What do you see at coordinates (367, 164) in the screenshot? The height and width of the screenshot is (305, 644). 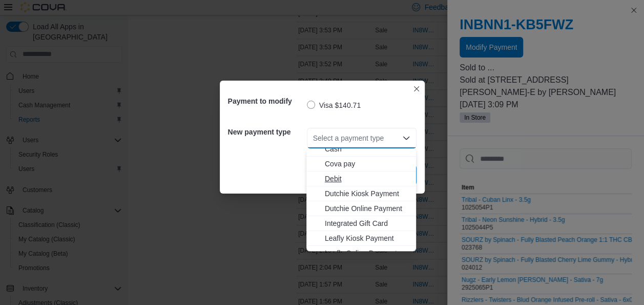 I see `span: Cova pay` at bounding box center [367, 164].